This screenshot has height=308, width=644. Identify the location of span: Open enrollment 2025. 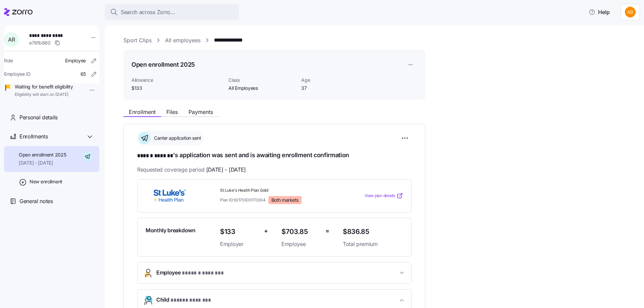
(42, 155).